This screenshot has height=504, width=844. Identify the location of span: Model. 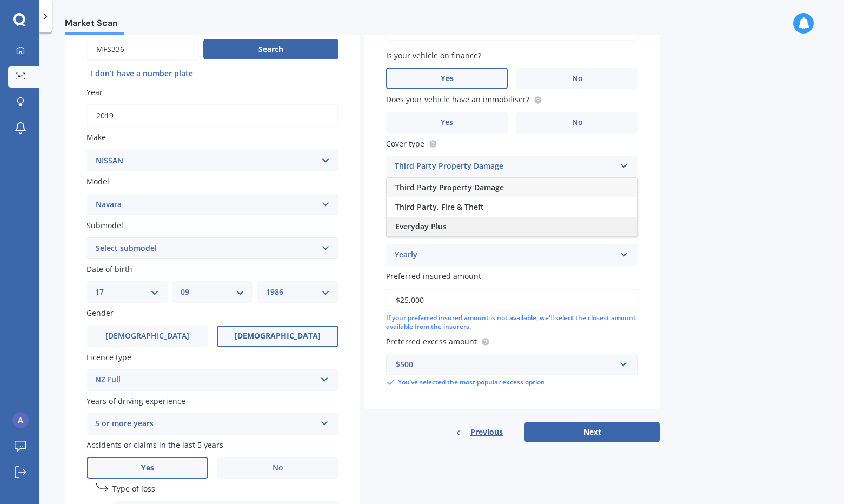
(98, 181).